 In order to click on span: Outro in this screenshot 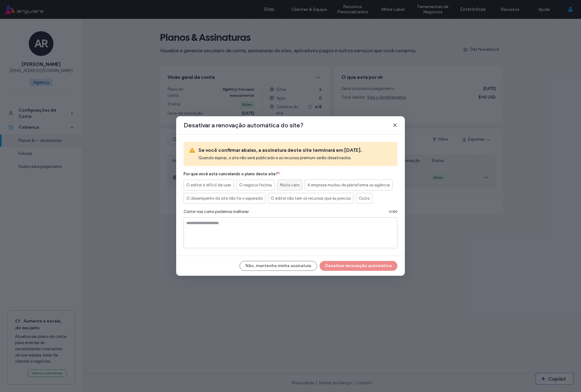, I will do `click(364, 199)`.